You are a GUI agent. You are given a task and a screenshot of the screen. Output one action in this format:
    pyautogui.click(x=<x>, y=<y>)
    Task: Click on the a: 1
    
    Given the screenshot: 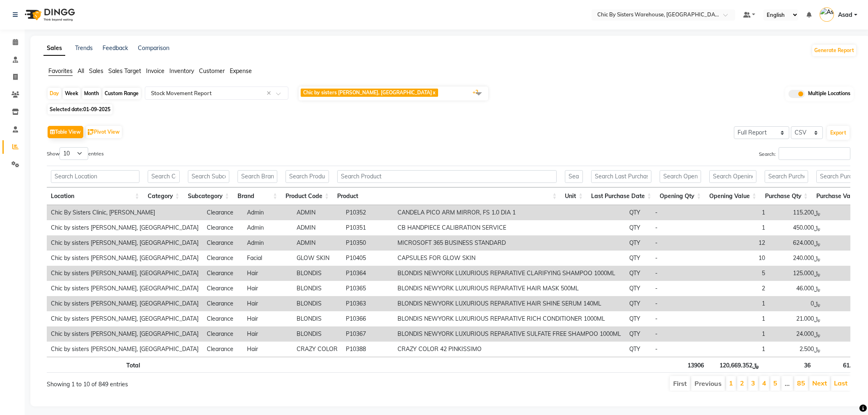 What is the action you would take?
    pyautogui.click(x=731, y=383)
    